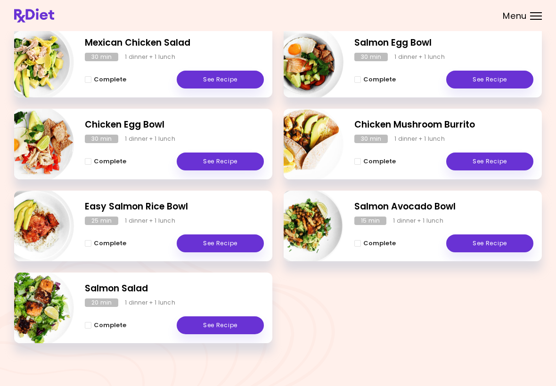  Describe the element at coordinates (101, 221) in the screenshot. I see `div: 25 min` at that location.